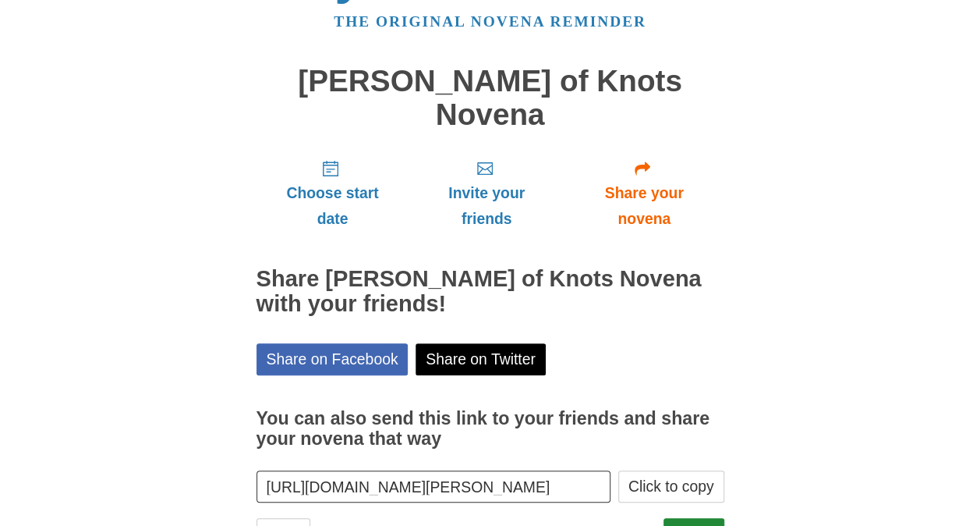 The height and width of the screenshot is (526, 980). Describe the element at coordinates (333, 206) in the screenshot. I see `span: Choose start date` at that location.